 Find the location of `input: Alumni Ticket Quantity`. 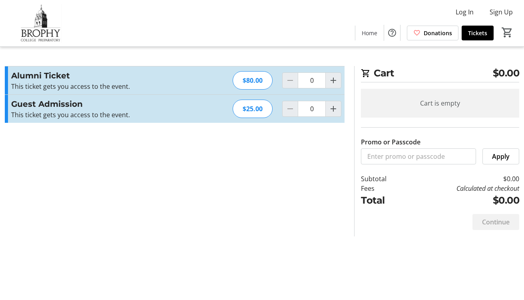

input: Alumni Ticket Quantity is located at coordinates (312, 80).